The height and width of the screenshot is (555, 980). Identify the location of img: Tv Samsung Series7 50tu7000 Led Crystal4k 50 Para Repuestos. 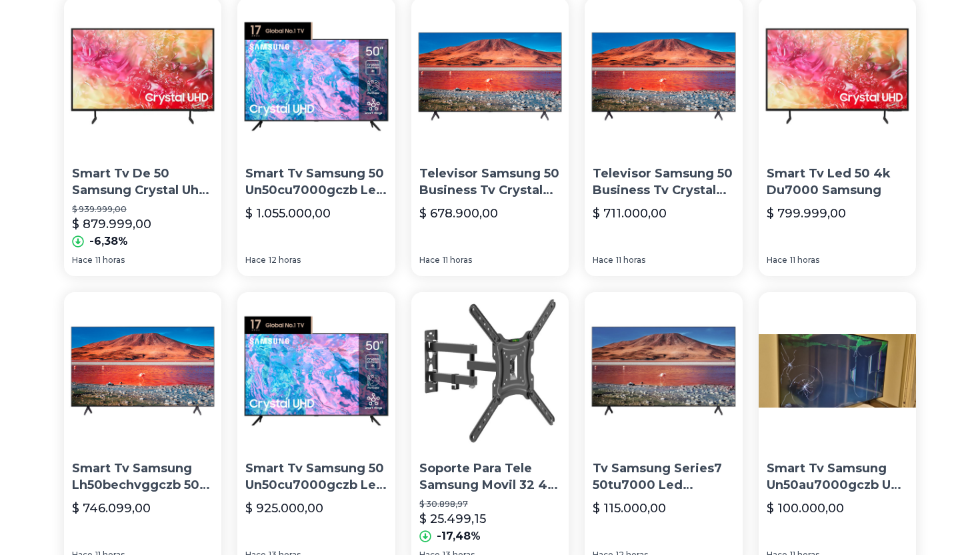
(664, 371).